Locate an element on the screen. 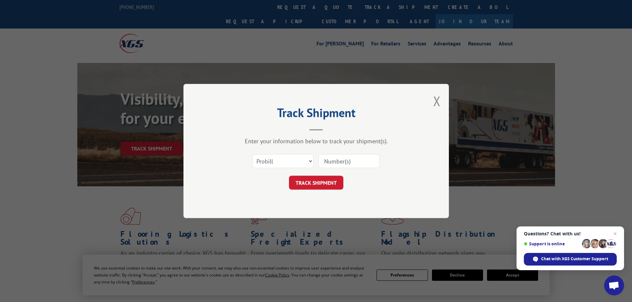 The width and height of the screenshot is (632, 302). div: Enter your information below to track your shipment(s). is located at coordinates (316, 141).